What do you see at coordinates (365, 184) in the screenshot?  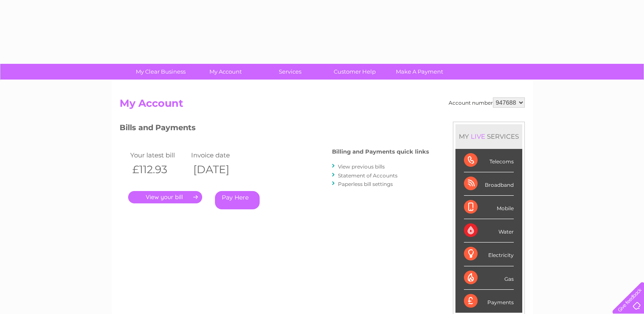 I see `a: Paperless bill settings` at bounding box center [365, 184].